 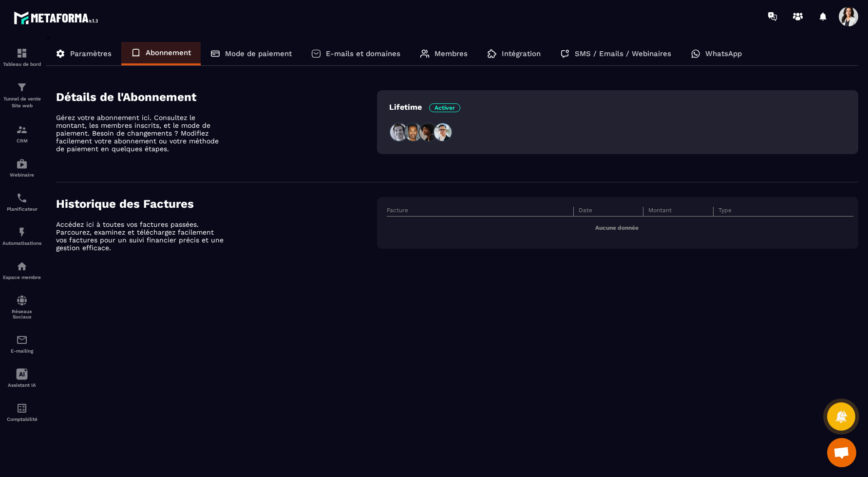 I want to click on p: Membres, so click(x=451, y=54).